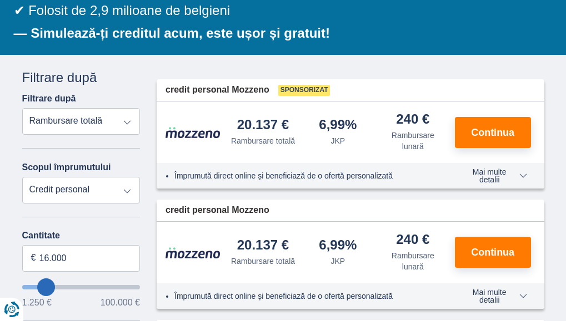 The width and height of the screenshot is (566, 321). Describe the element at coordinates (37, 303) in the screenshot. I see `font: 1.250 €` at that location.